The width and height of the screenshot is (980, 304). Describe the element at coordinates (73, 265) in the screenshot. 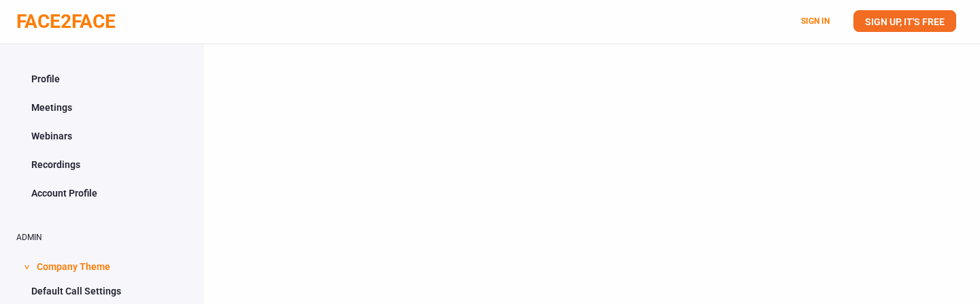

I see `span: Company Theme` at that location.